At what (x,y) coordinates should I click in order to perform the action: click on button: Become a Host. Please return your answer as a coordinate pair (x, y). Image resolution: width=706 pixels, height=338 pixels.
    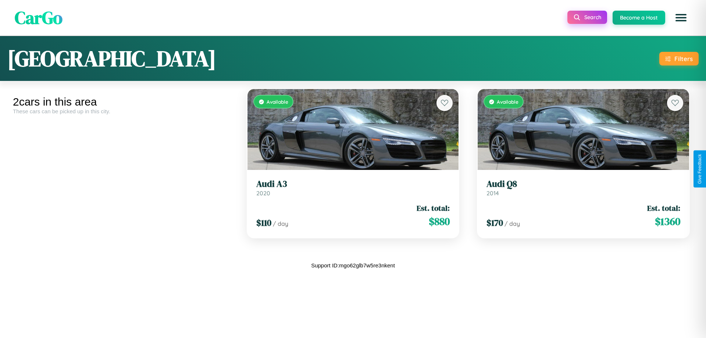
    Looking at the image, I should click on (638, 18).